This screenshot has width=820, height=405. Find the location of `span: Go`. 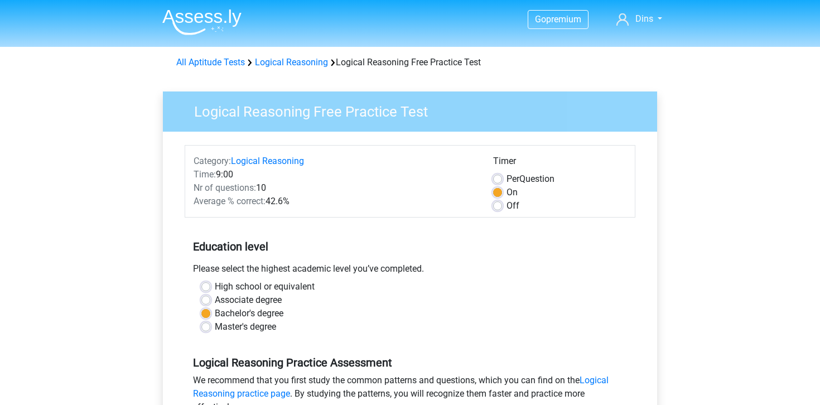

span: Go is located at coordinates (540, 19).